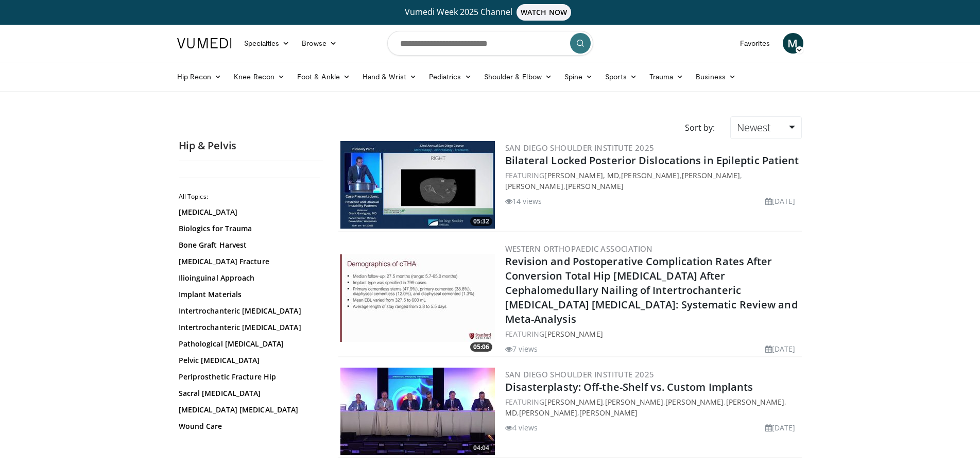 The width and height of the screenshot is (980, 467). Describe the element at coordinates (390, 77) in the screenshot. I see `a: Hand & Wrist` at that location.